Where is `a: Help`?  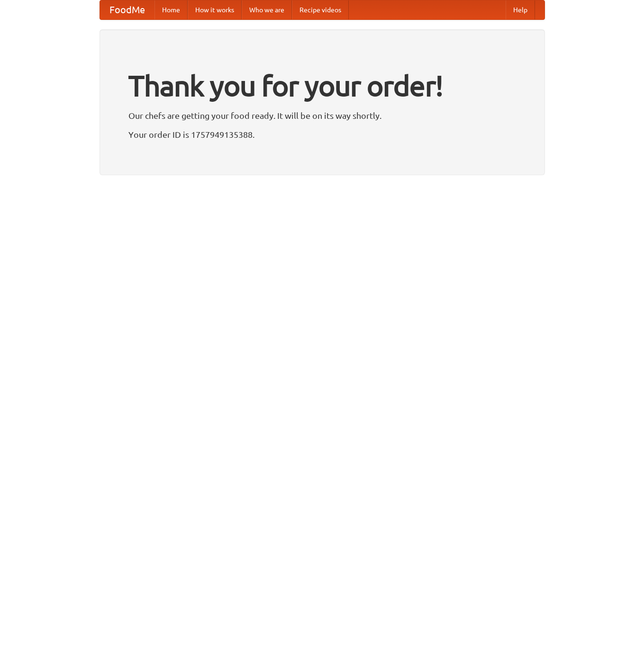
a: Help is located at coordinates (520, 10).